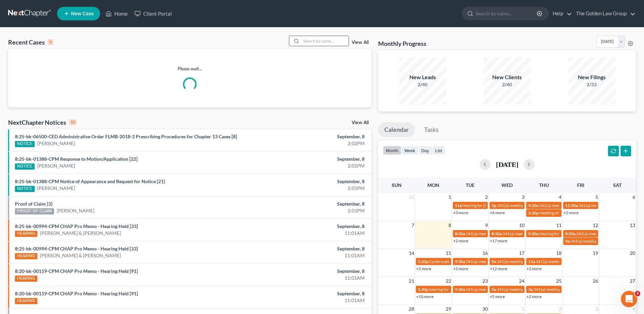  I want to click on span: 6, so click(634, 197).